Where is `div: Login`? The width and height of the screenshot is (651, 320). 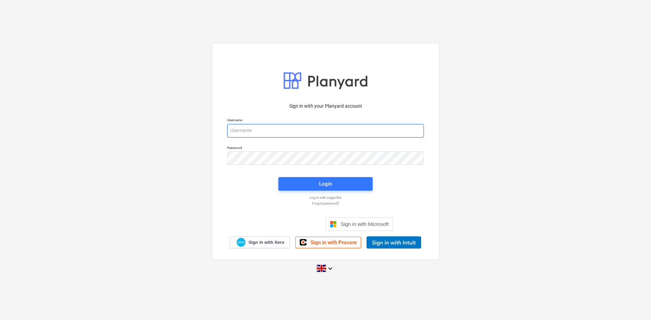
div: Login is located at coordinates (325, 184).